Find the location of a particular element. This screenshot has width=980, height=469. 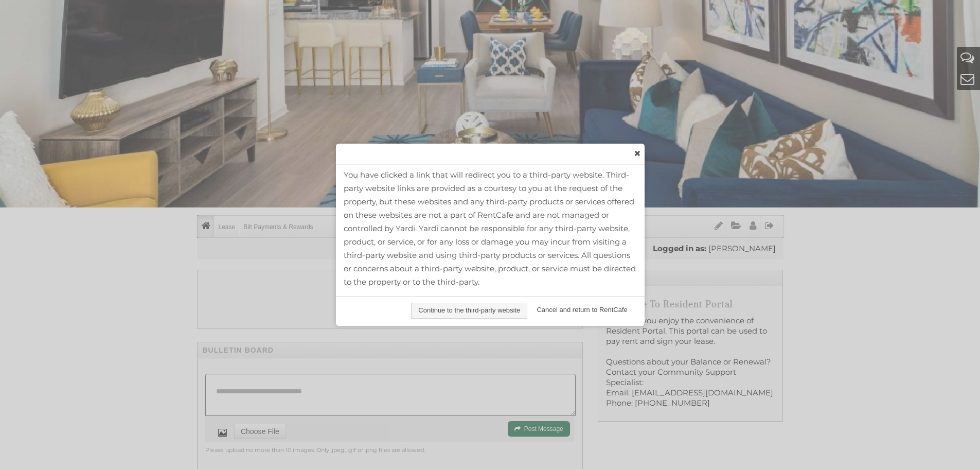

a: close is located at coordinates (638, 152).